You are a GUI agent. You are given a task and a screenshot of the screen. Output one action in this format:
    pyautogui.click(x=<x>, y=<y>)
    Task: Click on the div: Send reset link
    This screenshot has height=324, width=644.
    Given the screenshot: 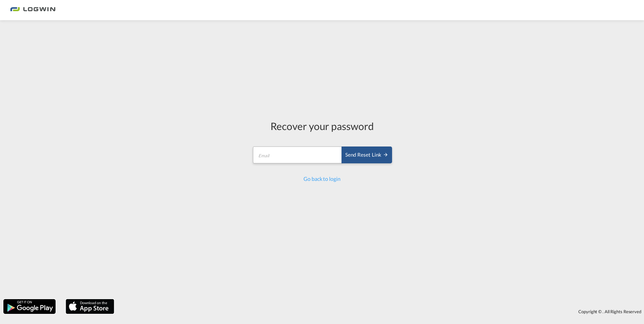 What is the action you would take?
    pyautogui.click(x=367, y=155)
    